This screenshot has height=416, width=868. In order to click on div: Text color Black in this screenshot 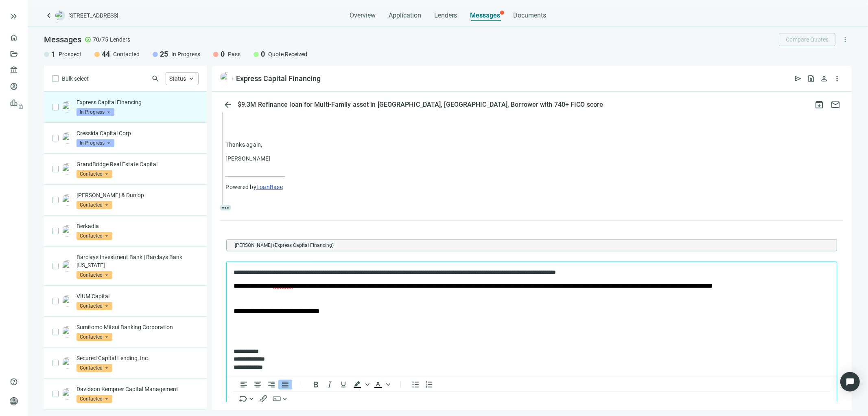, I will do `click(381, 384)`.